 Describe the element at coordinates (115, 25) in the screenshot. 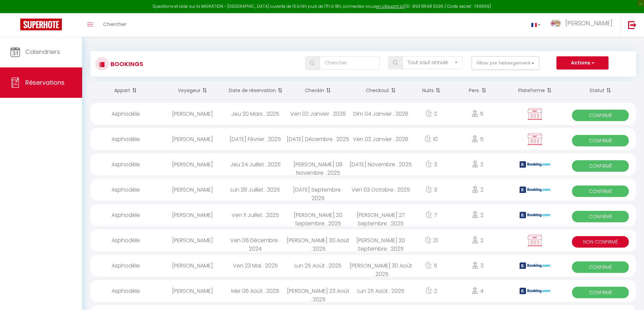

I see `a: Chercher` at that location.